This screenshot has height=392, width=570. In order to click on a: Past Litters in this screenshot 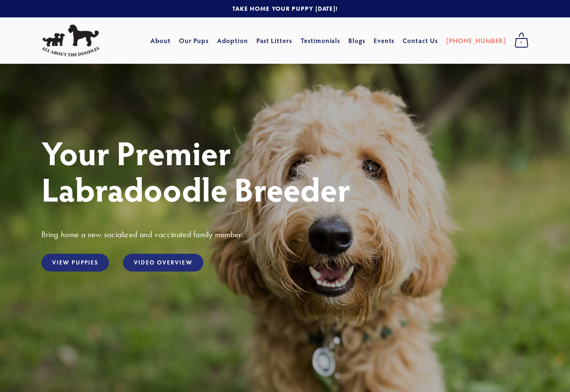, I will do `click(274, 40)`.